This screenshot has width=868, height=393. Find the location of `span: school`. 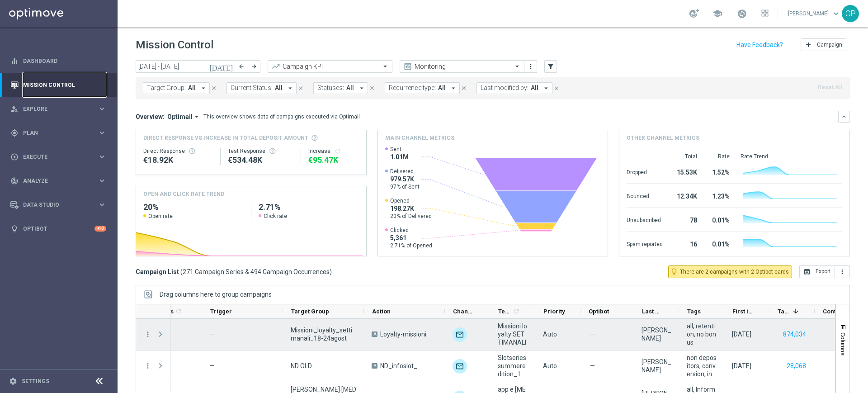

span: school is located at coordinates (718, 13).